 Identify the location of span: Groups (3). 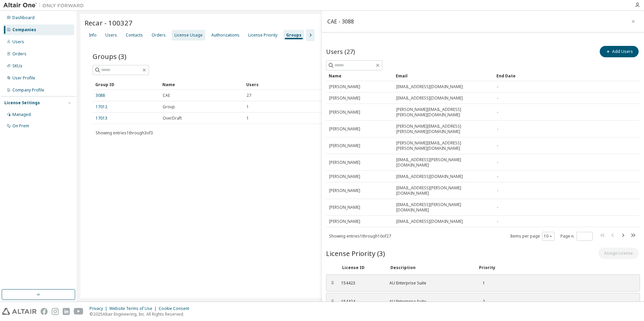
(109, 56).